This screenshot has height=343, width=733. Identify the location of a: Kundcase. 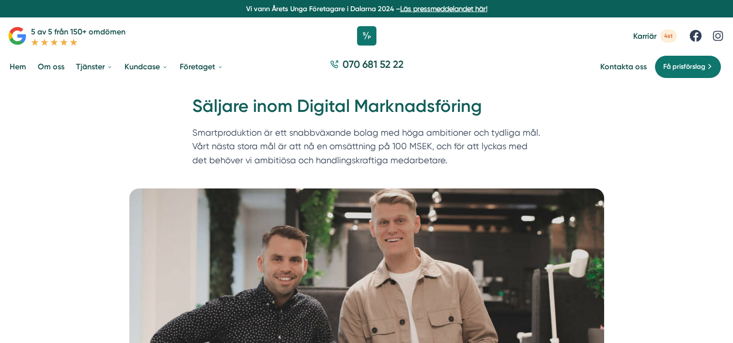
(146, 66).